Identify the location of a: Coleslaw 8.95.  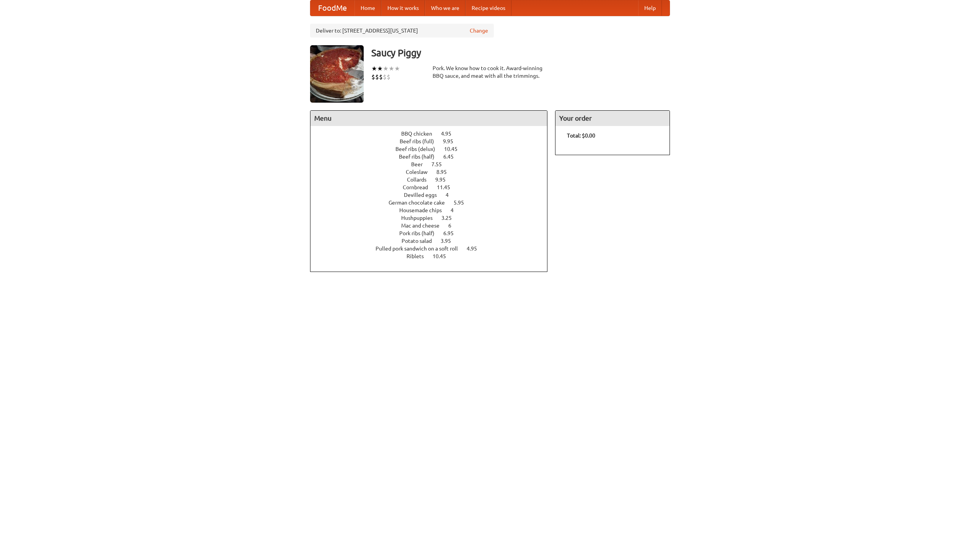
(433, 172).